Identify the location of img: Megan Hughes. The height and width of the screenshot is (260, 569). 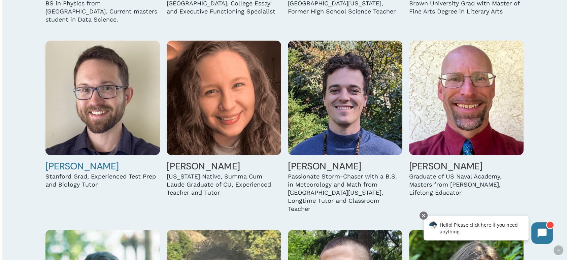
(224, 98).